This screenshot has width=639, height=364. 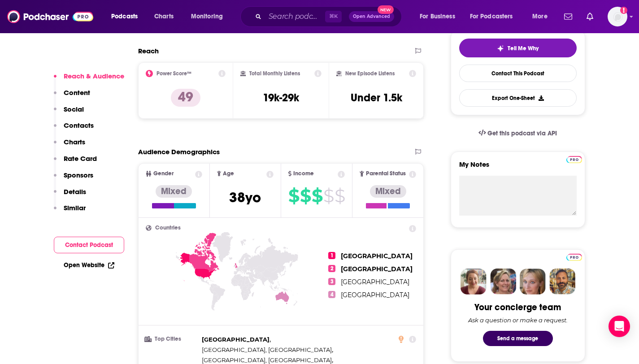 I want to click on button: Show profile menu, so click(x=617, y=17).